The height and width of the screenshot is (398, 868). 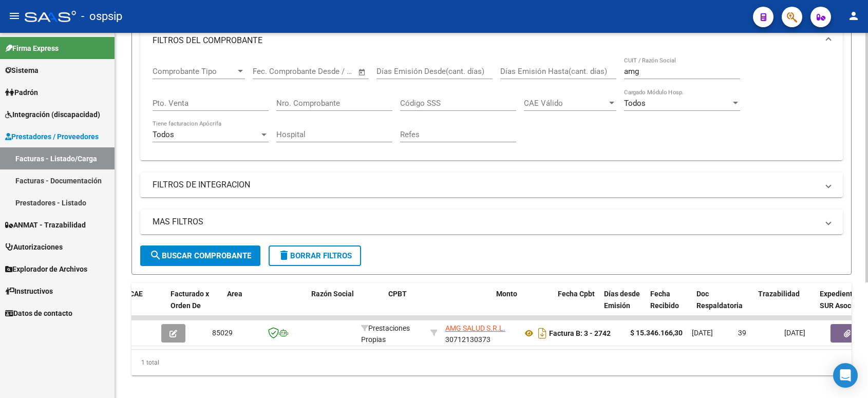 I want to click on datatable-header-cell: Fecha Recibido, so click(x=669, y=306).